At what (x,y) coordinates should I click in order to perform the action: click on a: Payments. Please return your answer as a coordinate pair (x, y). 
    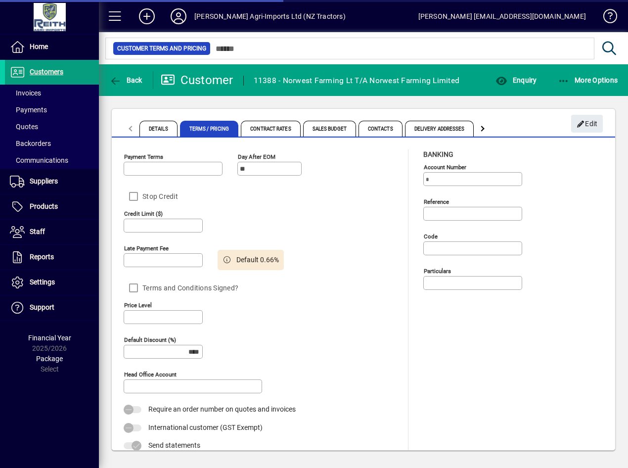
    Looking at the image, I should click on (52, 110).